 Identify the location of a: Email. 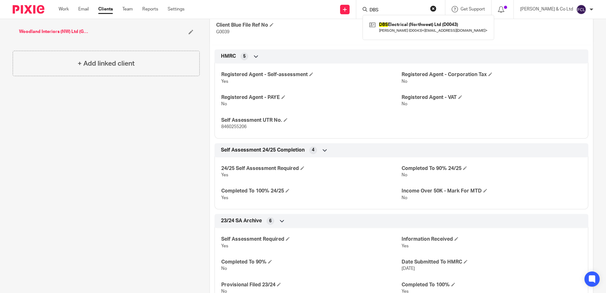
(83, 9).